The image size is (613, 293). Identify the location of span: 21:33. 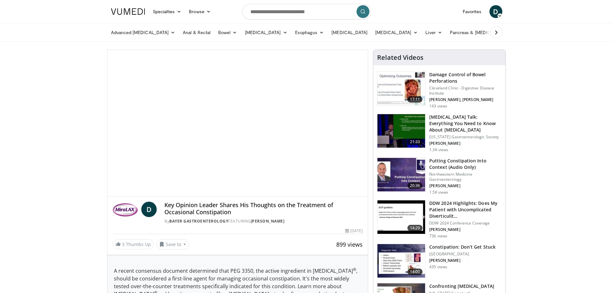
(415, 142).